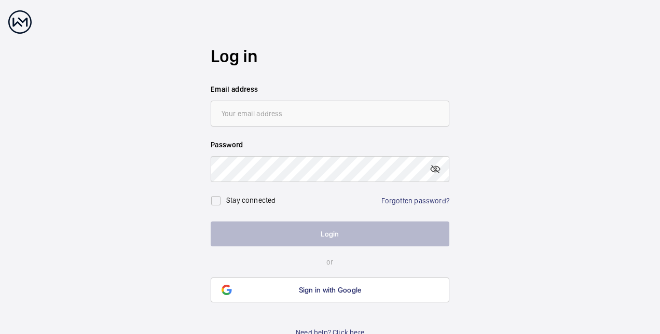  What do you see at coordinates (330, 262) in the screenshot?
I see `p: or` at bounding box center [330, 262].